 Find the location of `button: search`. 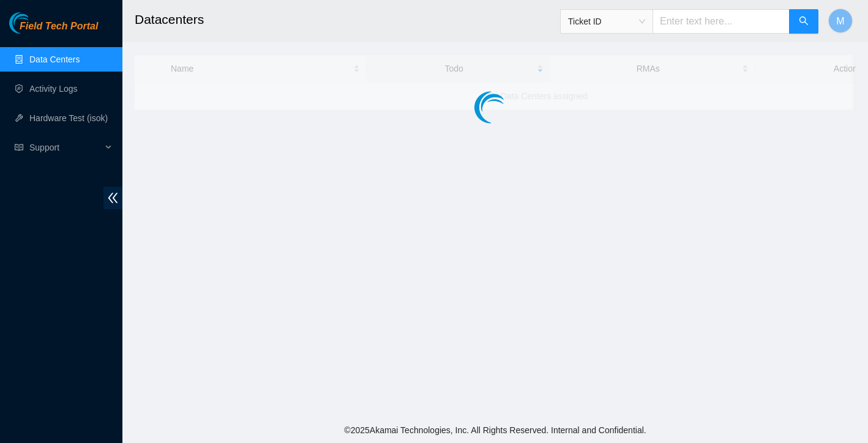

button: search is located at coordinates (803, 22).